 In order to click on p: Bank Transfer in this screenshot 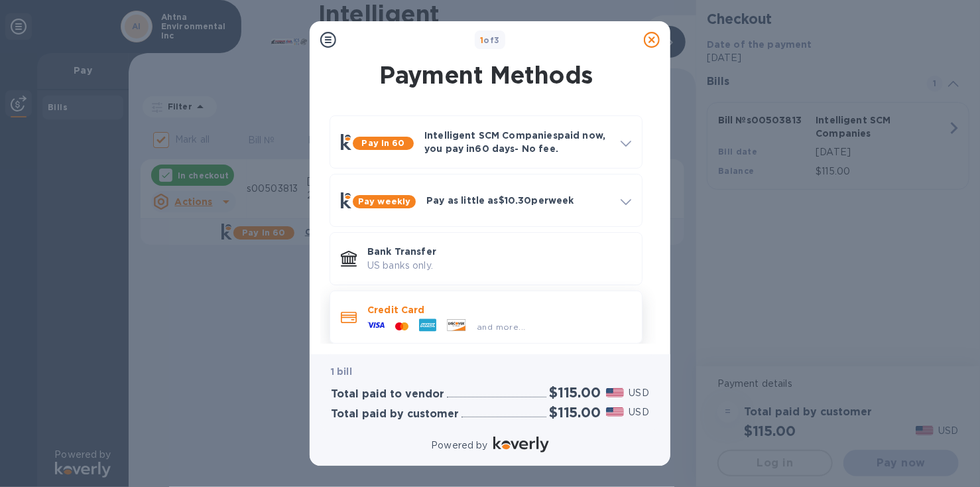, I will do `click(500, 251)`.